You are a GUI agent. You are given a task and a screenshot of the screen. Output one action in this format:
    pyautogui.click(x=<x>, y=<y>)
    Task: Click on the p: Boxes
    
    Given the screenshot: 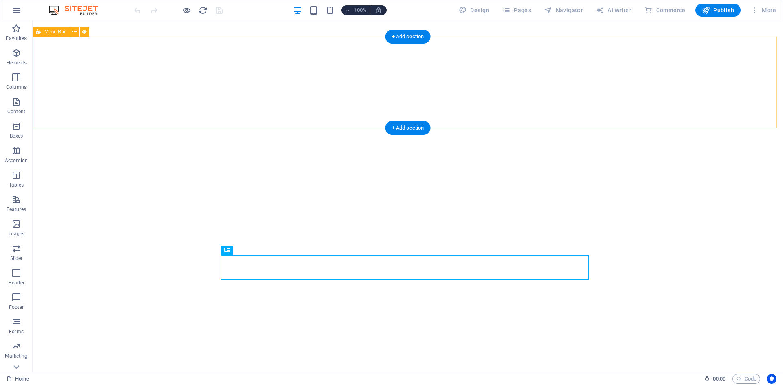 What is the action you would take?
    pyautogui.click(x=16, y=136)
    